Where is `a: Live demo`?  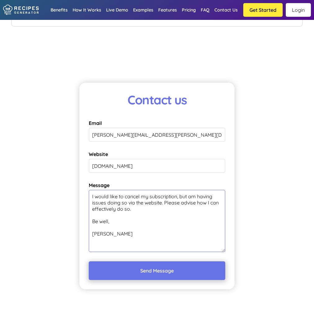 a: Live demo is located at coordinates (117, 10).